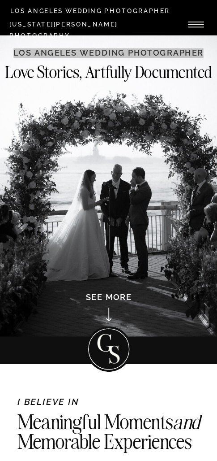 This screenshot has height=461, width=217. What do you see at coordinates (109, 298) in the screenshot?
I see `a: SEE MORE` at bounding box center [109, 298].